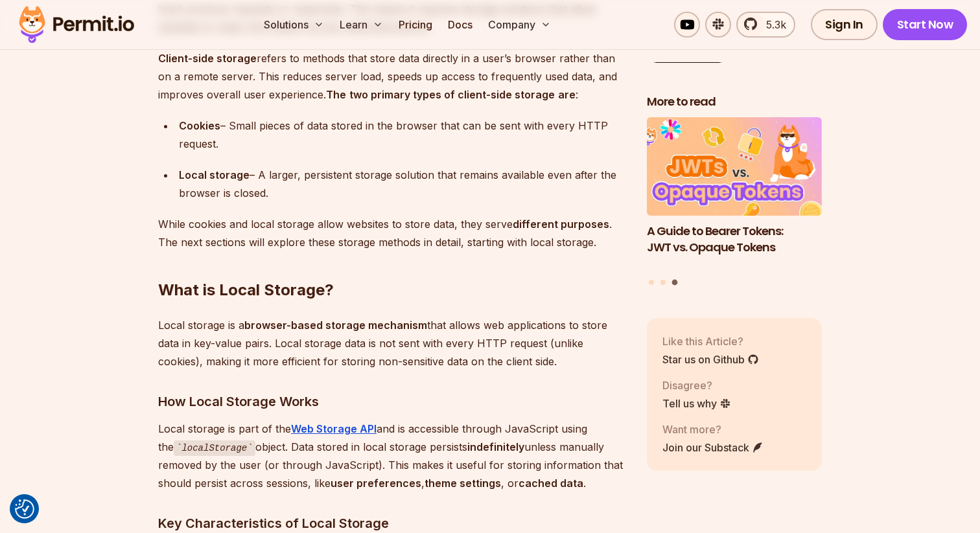 Image resolution: width=980 pixels, height=533 pixels. I want to click on strong: The, so click(335, 95).